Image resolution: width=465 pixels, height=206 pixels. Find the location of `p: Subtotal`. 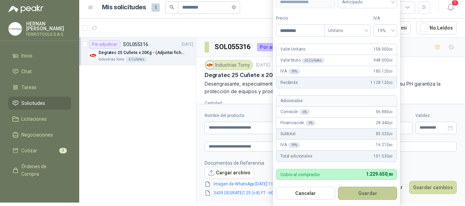

p: Subtotal is located at coordinates (288, 134).